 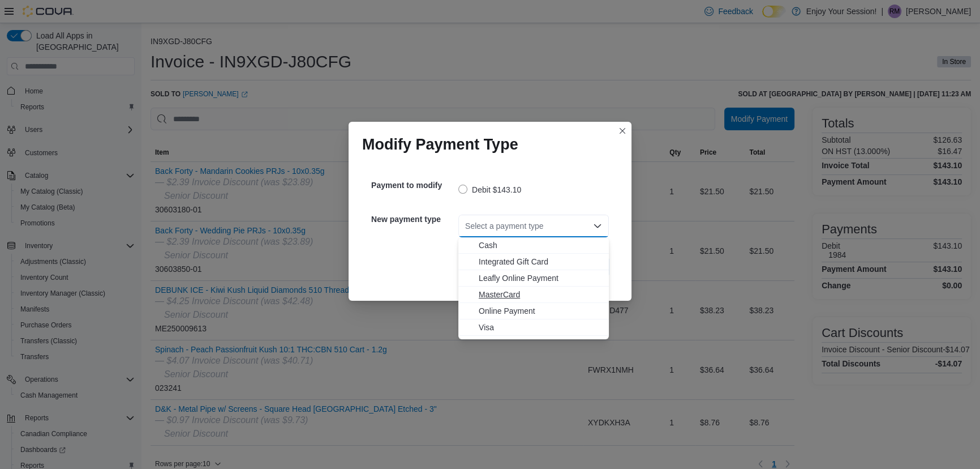 What do you see at coordinates (414, 185) in the screenshot?
I see `h5: Payment to modify` at bounding box center [414, 185].